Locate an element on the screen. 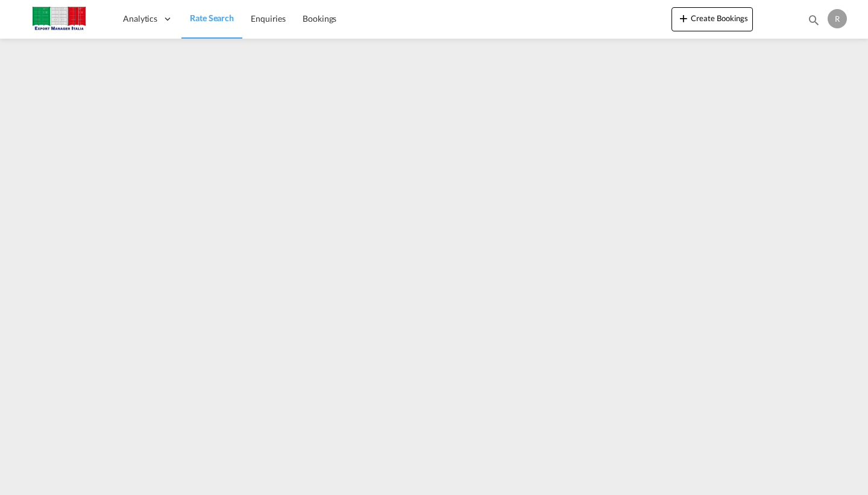  span: Analytics is located at coordinates (140, 19).